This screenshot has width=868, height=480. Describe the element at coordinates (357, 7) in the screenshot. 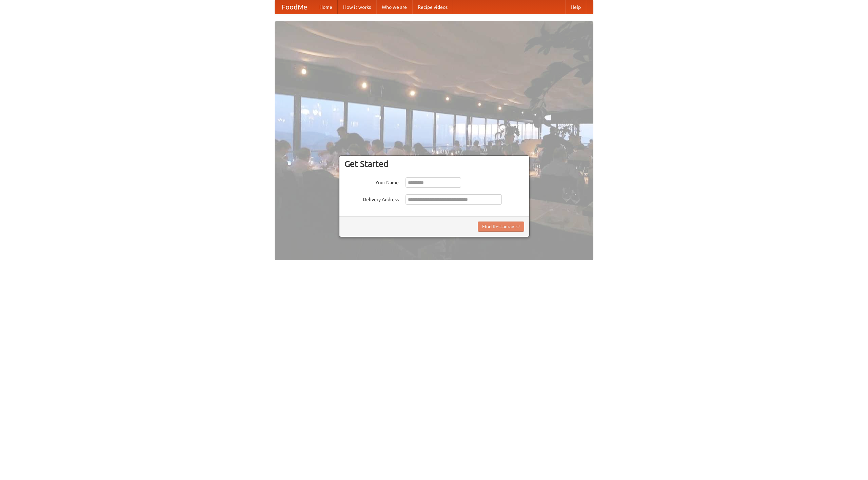

I see `a: How it works` at that location.